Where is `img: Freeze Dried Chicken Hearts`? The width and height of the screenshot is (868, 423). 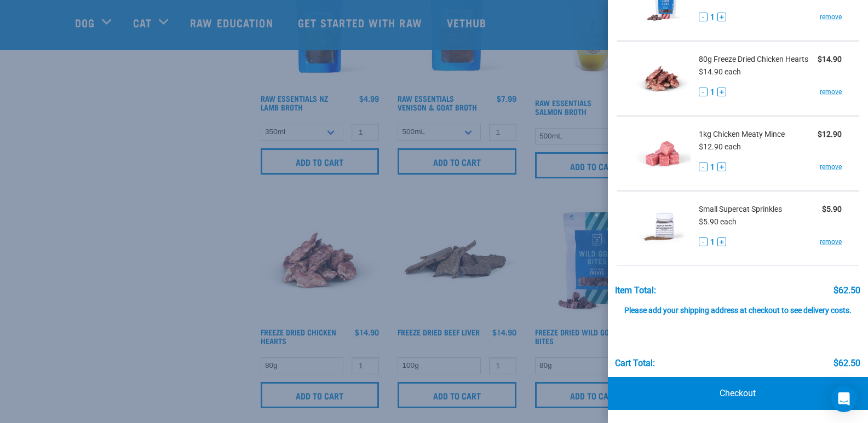 img: Freeze Dried Chicken Hearts is located at coordinates (662, 78).